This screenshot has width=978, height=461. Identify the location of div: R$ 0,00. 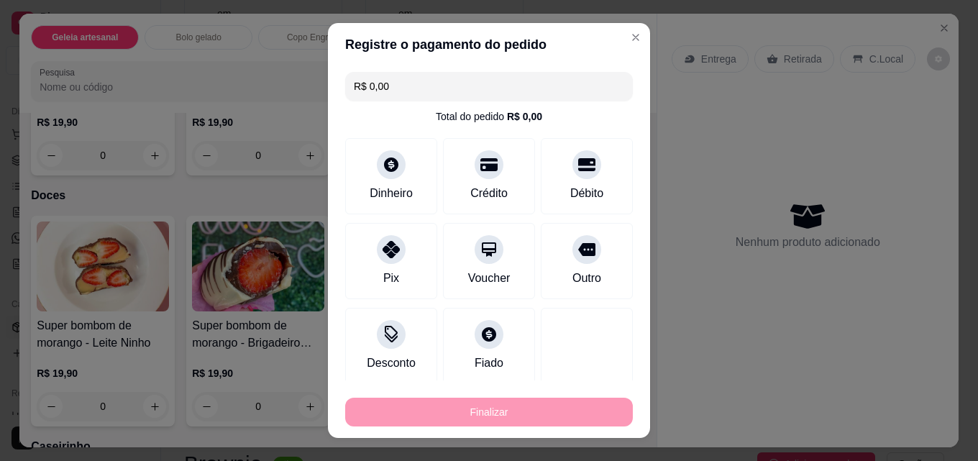
(524, 117).